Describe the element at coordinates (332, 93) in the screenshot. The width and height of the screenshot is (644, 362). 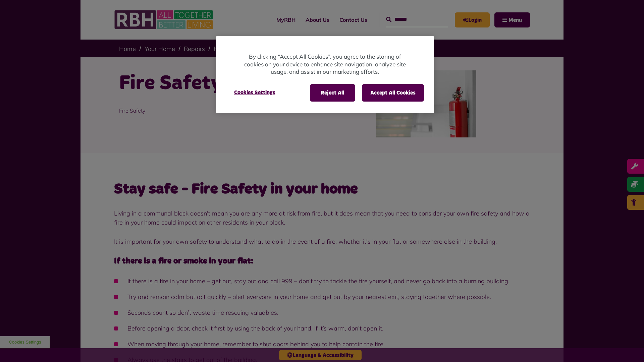
I see `button: Reject All` at that location.